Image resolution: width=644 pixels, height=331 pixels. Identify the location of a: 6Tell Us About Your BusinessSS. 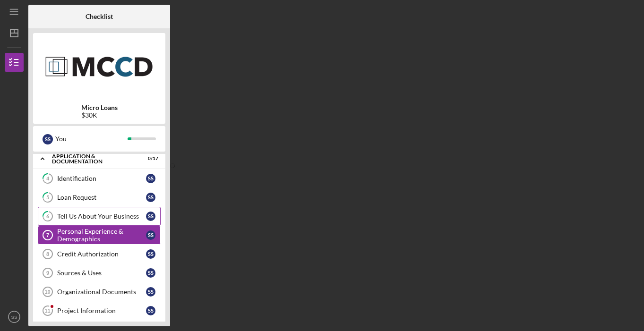
(100, 216).